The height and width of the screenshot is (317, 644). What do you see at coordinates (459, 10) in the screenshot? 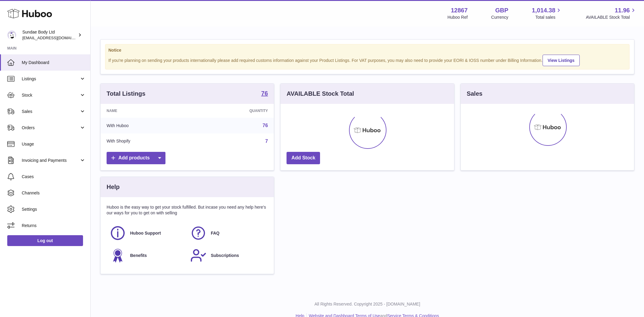
I see `strong: 12867` at bounding box center [459, 10].